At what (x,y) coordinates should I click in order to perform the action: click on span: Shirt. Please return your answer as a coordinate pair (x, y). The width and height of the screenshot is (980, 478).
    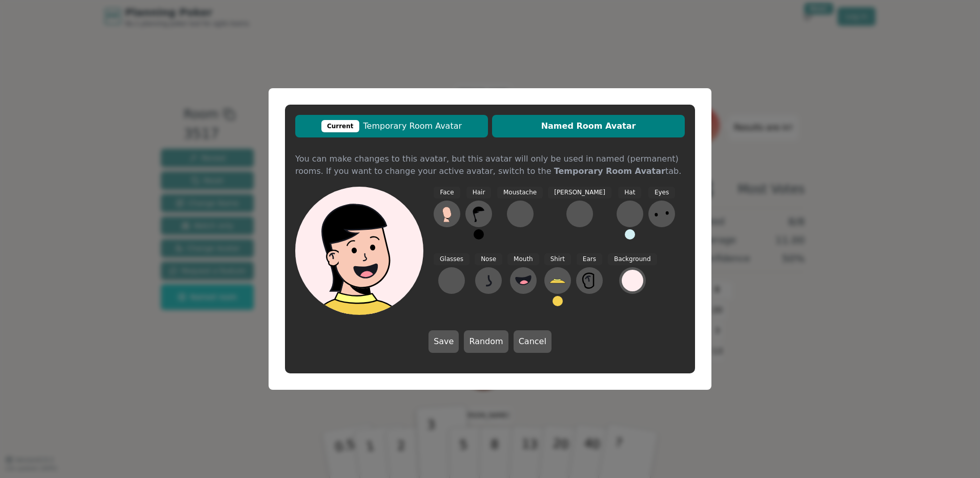
    Looking at the image, I should click on (558, 259).